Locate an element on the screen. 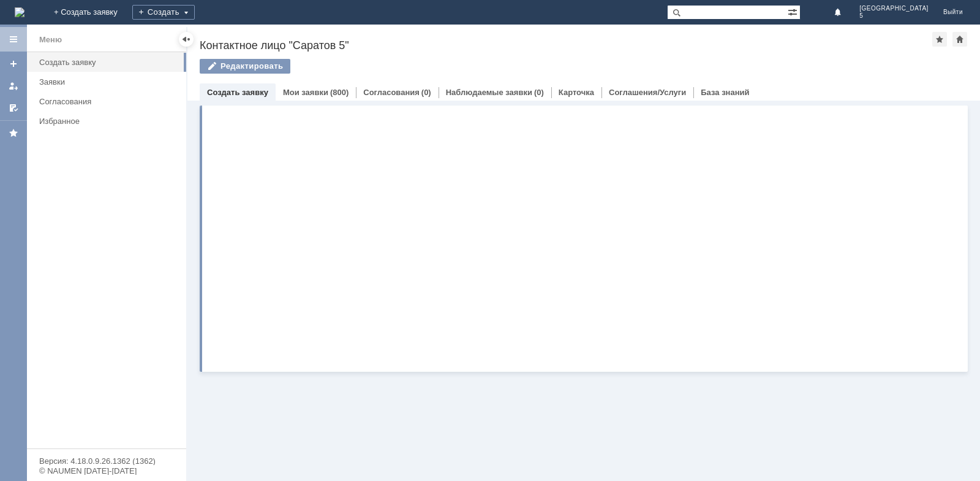  img: logo is located at coordinates (20, 12).